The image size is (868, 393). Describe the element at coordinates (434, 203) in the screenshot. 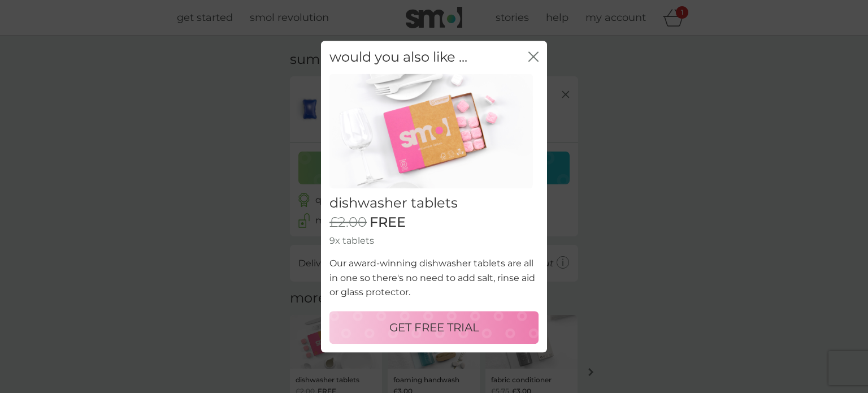

I see `h2: dishwasher tablets` at that location.